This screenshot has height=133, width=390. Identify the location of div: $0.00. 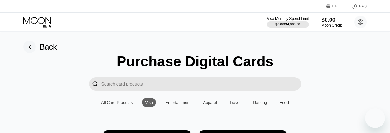
(331, 20).